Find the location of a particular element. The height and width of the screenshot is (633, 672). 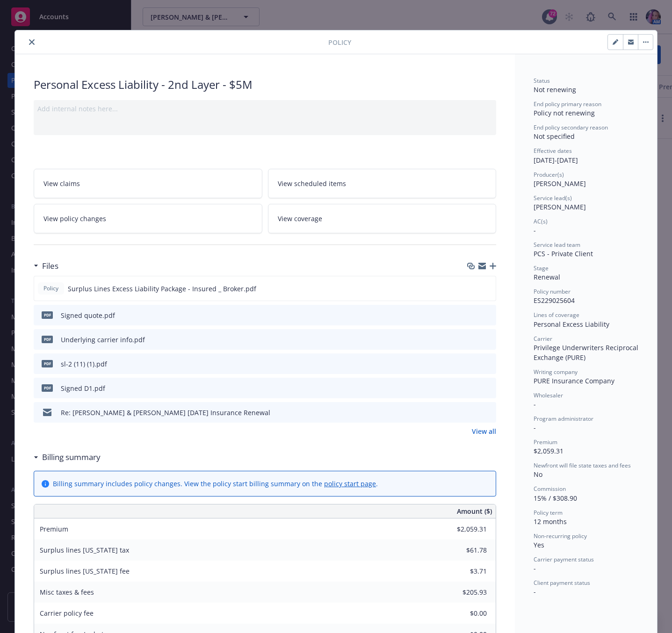

span: AC(s) is located at coordinates (541, 221).